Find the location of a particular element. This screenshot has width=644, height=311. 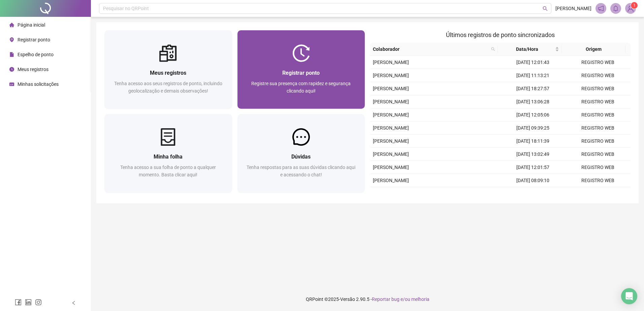

img: 90829 is located at coordinates (631, 8).